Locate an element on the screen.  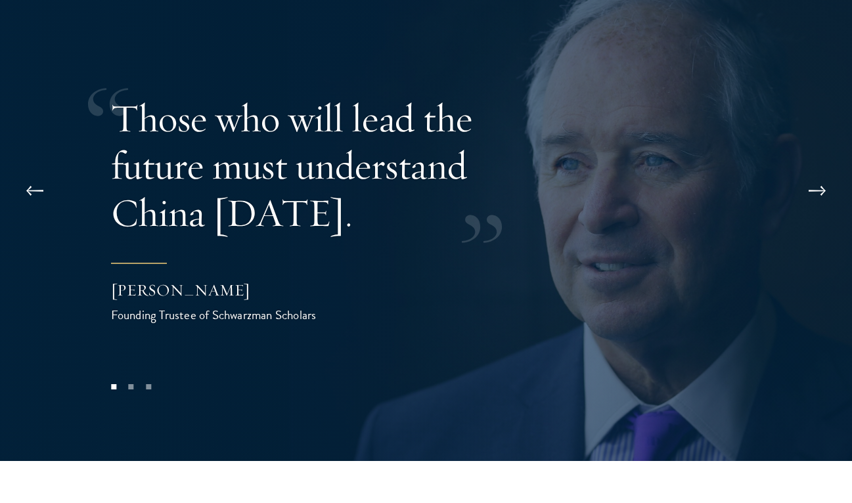
button: 1 of 3 is located at coordinates (114, 387).